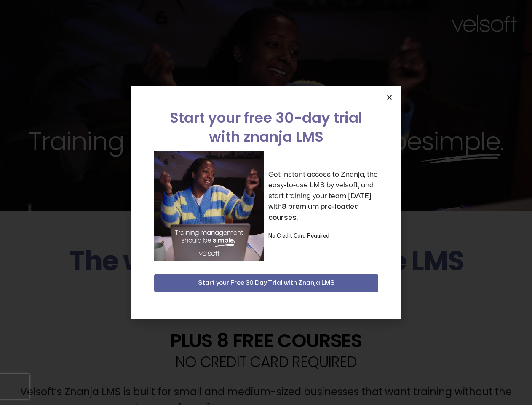 The width and height of the screenshot is (532, 405). What do you see at coordinates (266, 128) in the screenshot?
I see `h2: Start your free 30-day trial with znanja LMS` at bounding box center [266, 128].